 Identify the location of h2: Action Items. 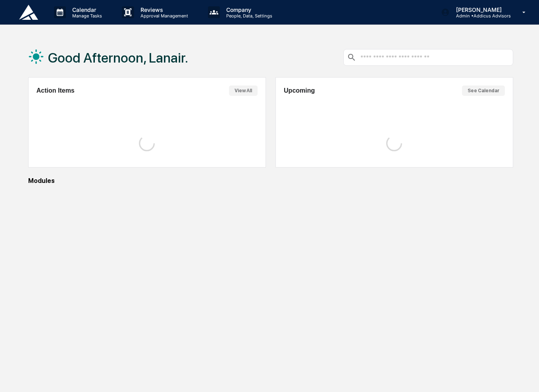
(55, 90).